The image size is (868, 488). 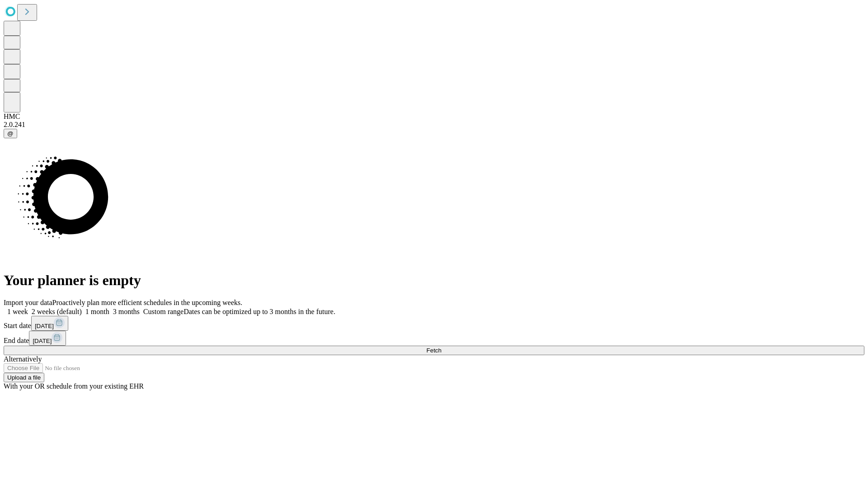 I want to click on span: Proactively plan more efficient schedules in the upcoming weeks., so click(x=147, y=302).